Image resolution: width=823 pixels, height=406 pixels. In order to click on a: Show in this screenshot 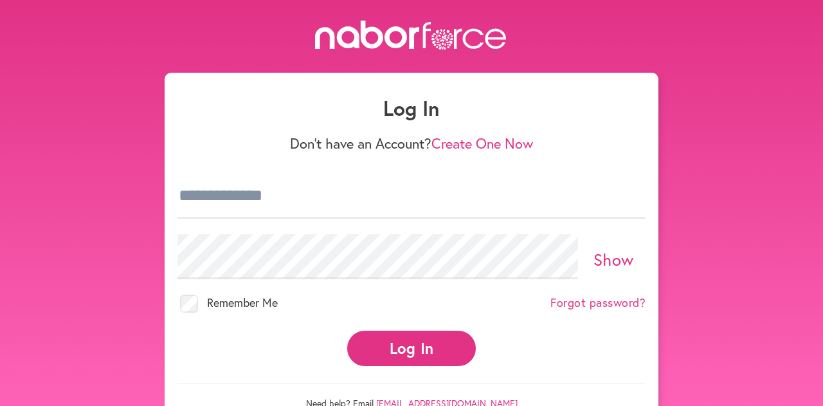, I will do `click(613, 259)`.